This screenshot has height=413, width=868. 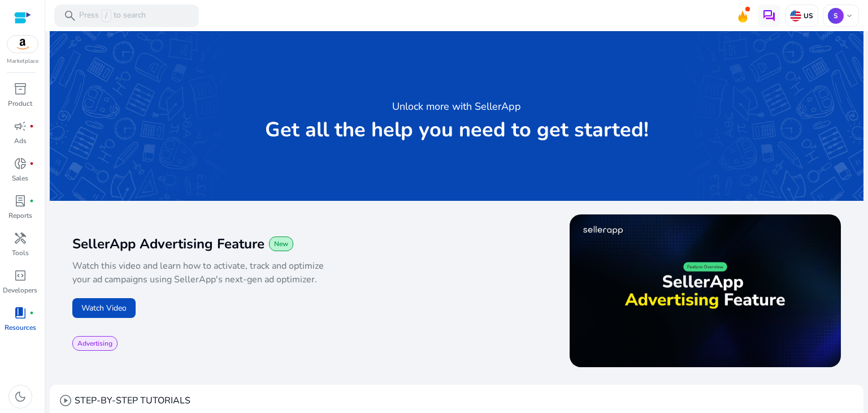 What do you see at coordinates (456, 130) in the screenshot?
I see `p: Get all the help you need to get started!` at bounding box center [456, 130].